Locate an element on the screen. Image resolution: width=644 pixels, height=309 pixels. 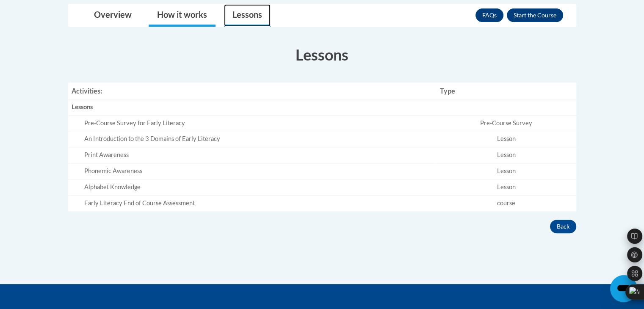
button: Enroll is located at coordinates (535, 15).